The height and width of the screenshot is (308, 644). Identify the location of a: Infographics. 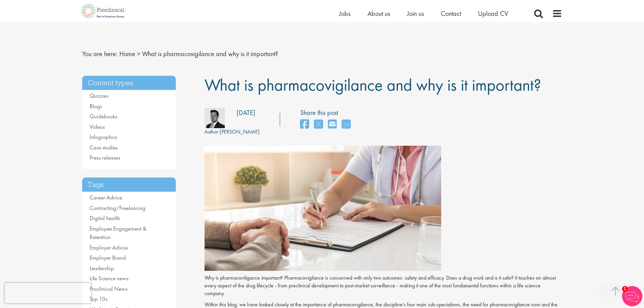
(103, 137).